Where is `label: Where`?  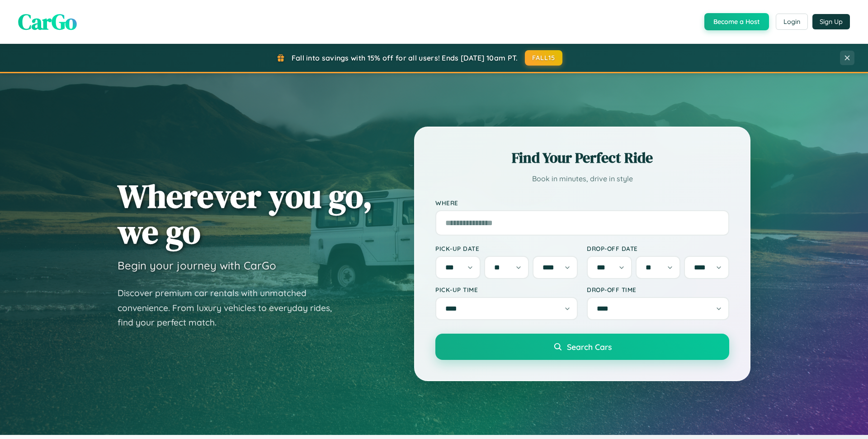
label: Where is located at coordinates (583, 203).